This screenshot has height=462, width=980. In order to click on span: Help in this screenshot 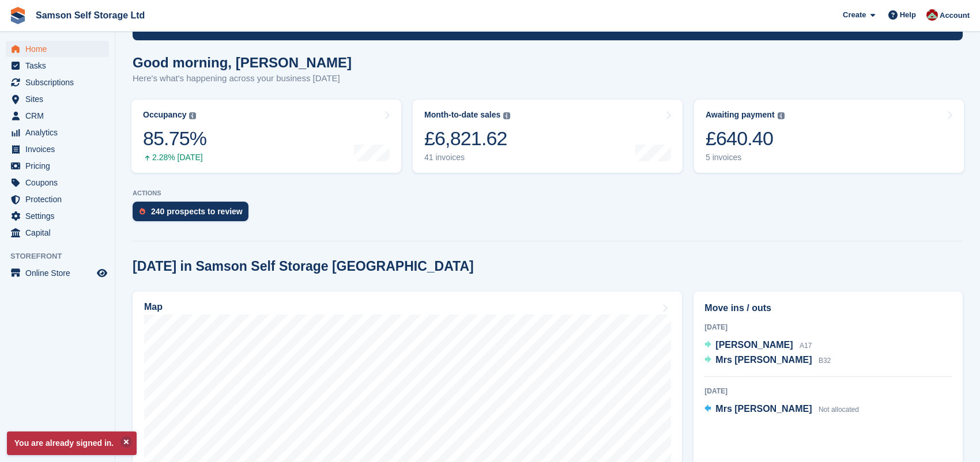, I will do `click(908, 15)`.